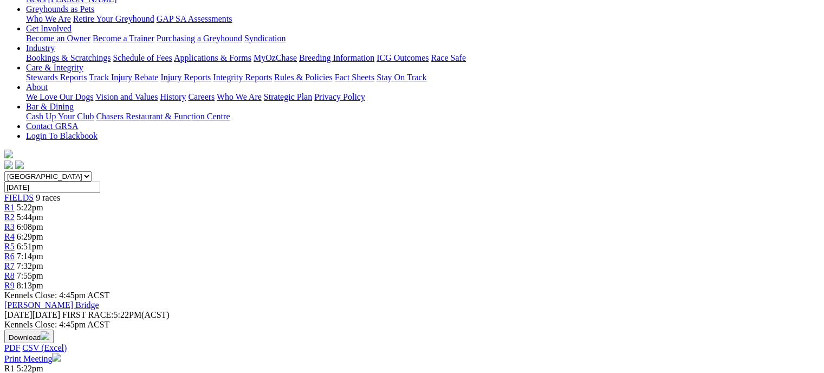 The width and height of the screenshot is (824, 373). I want to click on a: R1, so click(9, 207).